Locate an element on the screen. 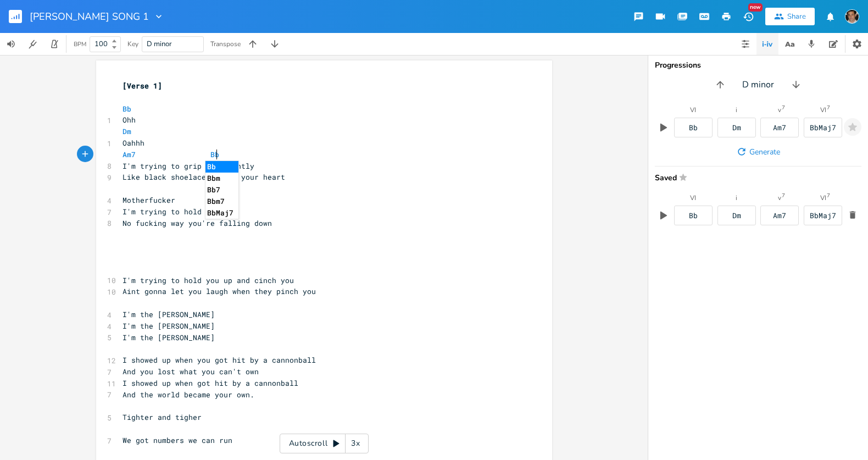 This screenshot has height=460, width=868. span: I'm trying to grip you tightly is located at coordinates (189, 166).